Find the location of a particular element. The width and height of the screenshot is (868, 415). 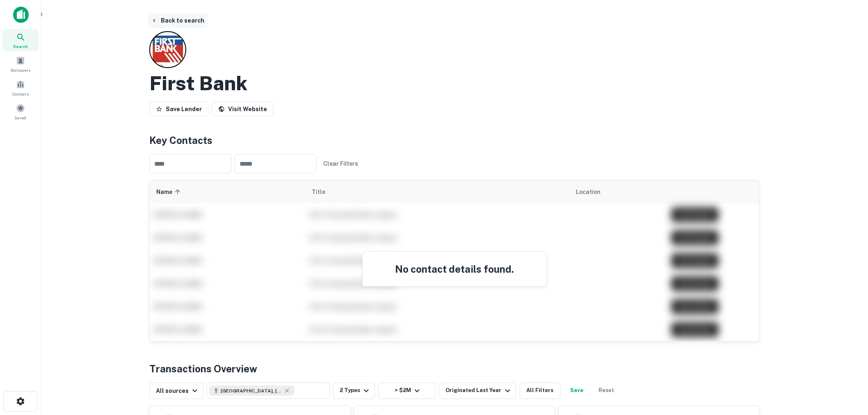

a: Saved is located at coordinates (21, 111).